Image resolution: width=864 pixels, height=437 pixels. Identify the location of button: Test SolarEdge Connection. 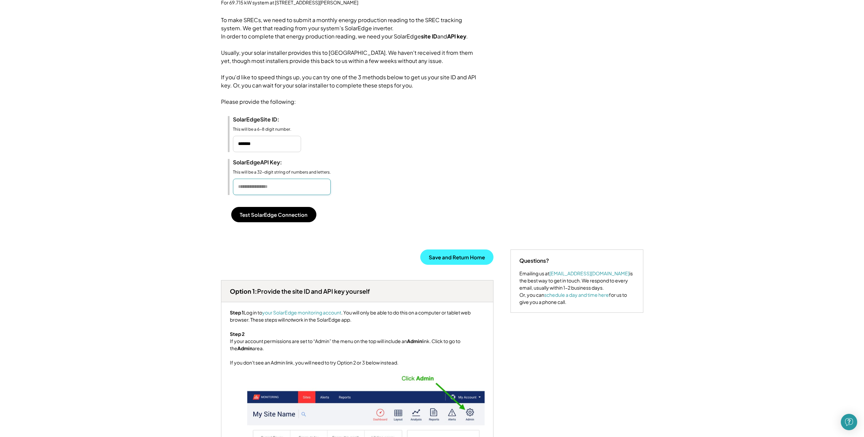
(274, 214).